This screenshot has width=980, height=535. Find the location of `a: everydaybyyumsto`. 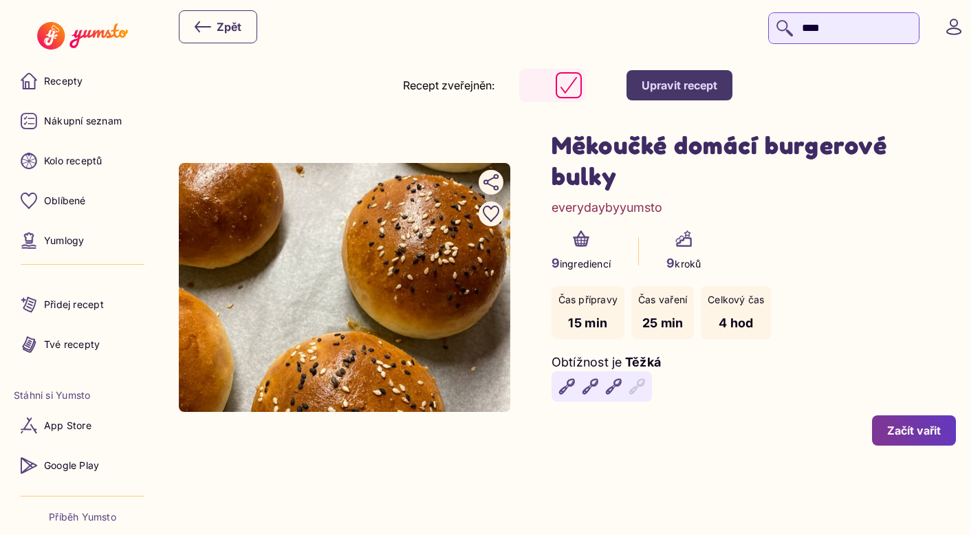

a: everydaybyyumsto is located at coordinates (607, 207).